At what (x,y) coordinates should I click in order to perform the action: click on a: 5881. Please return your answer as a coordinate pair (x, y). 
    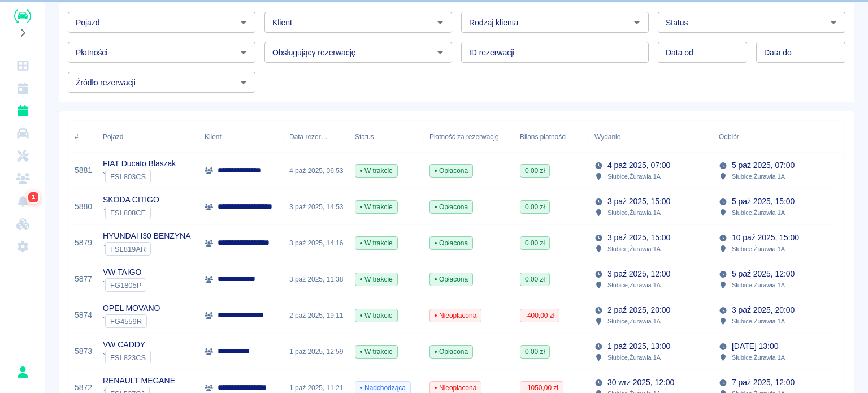
    Looking at the image, I should click on (83, 170).